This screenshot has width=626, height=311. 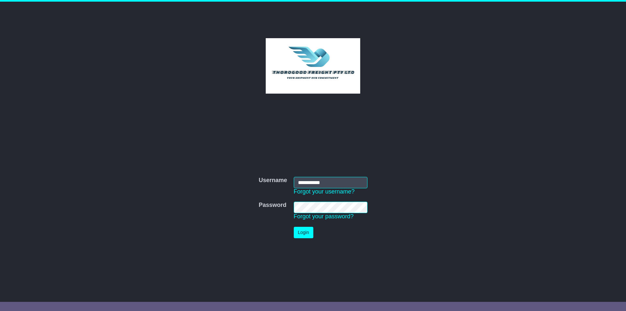 What do you see at coordinates (272, 205) in the screenshot?
I see `label: Password` at bounding box center [272, 205].